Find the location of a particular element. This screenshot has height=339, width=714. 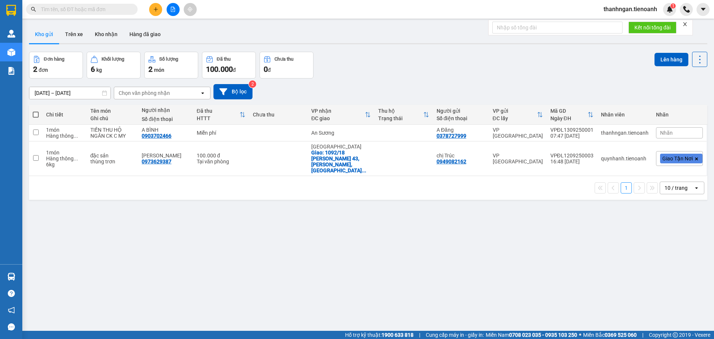

span: Miền Bắc is located at coordinates (610, 335).